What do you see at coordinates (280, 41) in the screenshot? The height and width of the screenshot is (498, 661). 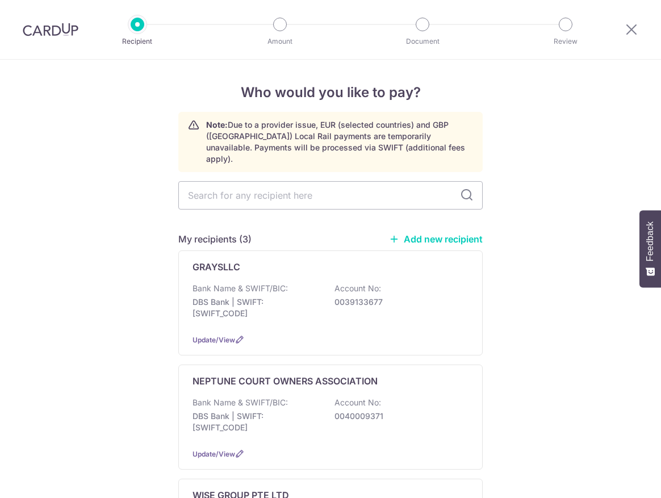 I see `p: Amount` at bounding box center [280, 41].